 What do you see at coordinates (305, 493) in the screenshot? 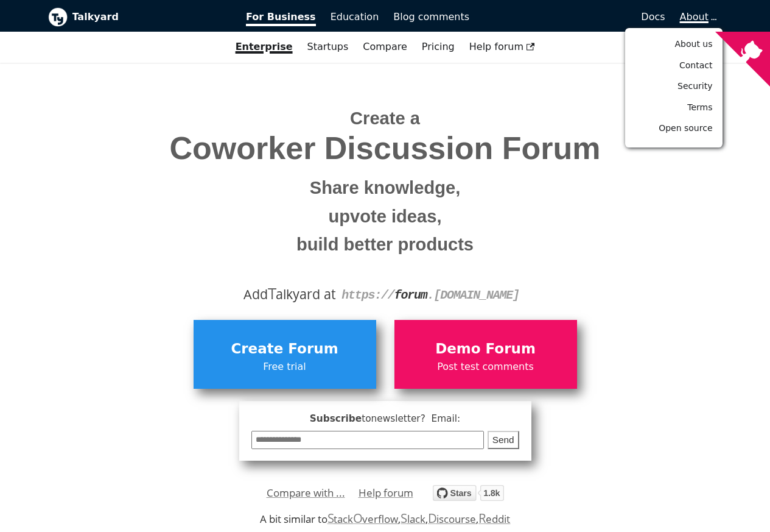
I see `a: Compare with ...` at bounding box center [305, 493].